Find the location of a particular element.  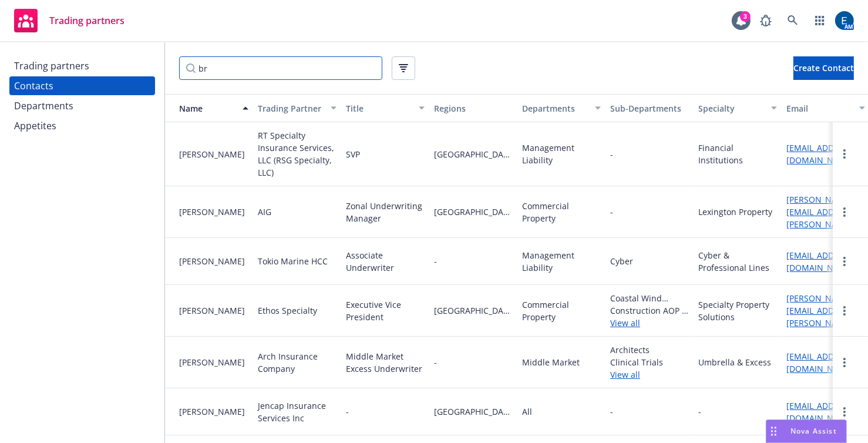

div: 3 is located at coordinates (746, 16).